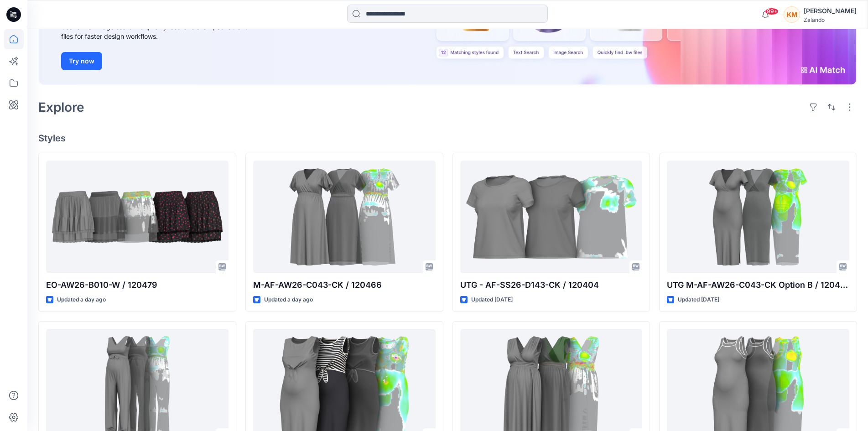 The height and width of the screenshot is (431, 868). Describe the element at coordinates (792, 14) in the screenshot. I see `div: KM` at that location.